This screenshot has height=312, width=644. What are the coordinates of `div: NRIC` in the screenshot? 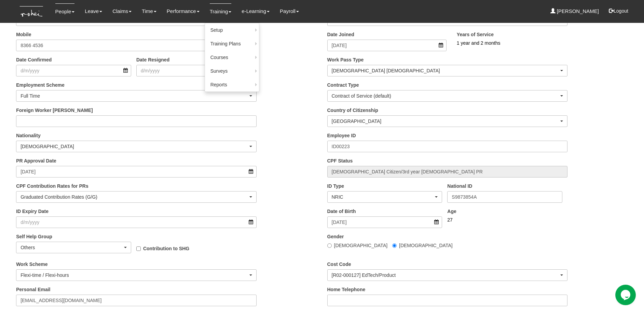 It's located at (383, 197).